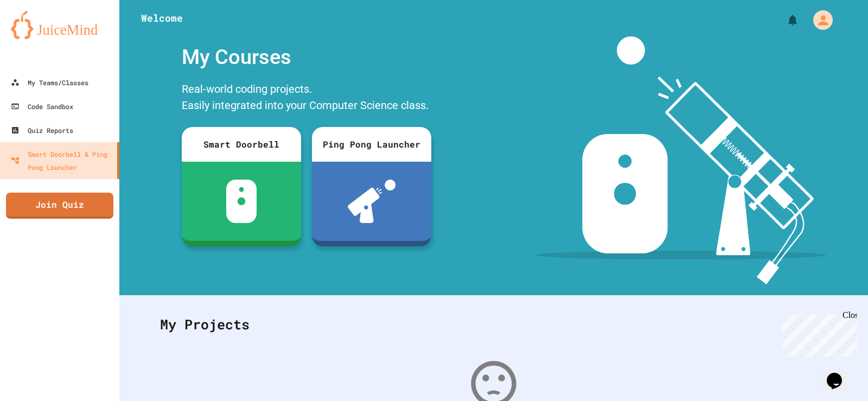 The height and width of the screenshot is (401, 868). What do you see at coordinates (681, 160) in the screenshot?
I see `img: banner-image-my-projects.png` at bounding box center [681, 160].